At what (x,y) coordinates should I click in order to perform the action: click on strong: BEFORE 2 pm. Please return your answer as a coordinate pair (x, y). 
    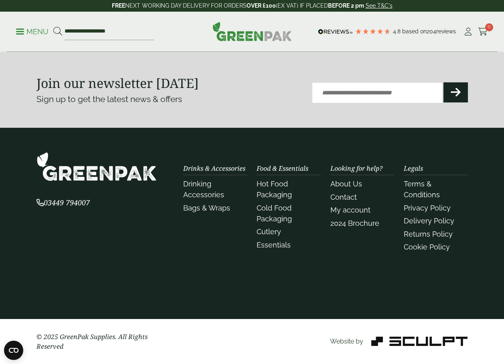
    Looking at the image, I should click on (346, 6).